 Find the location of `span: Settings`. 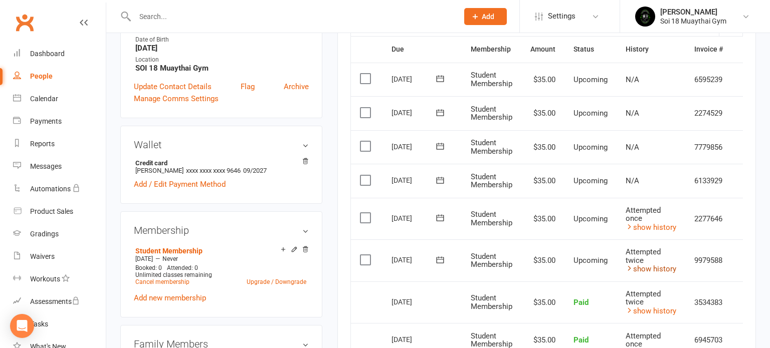

span: Settings is located at coordinates (561, 16).